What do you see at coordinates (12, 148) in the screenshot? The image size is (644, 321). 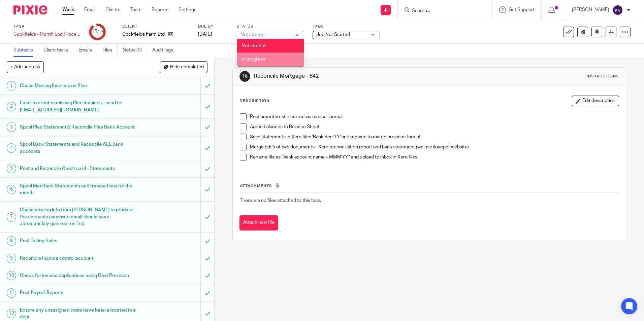 I see `div: 4` at bounding box center [12, 148].